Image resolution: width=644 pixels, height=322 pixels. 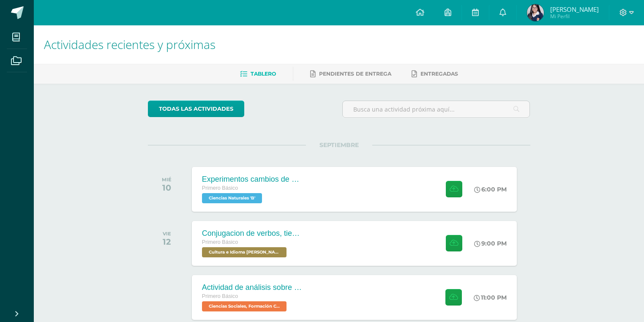 I want to click on a: todas las Actividades, so click(x=196, y=108).